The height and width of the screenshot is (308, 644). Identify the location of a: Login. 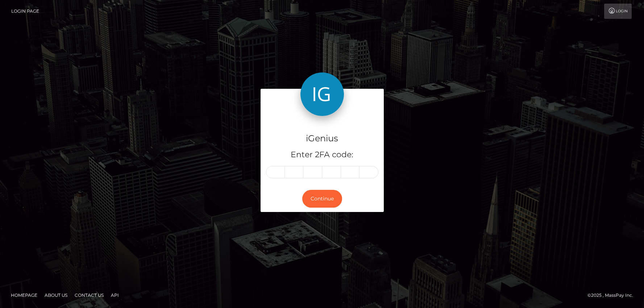
(618, 11).